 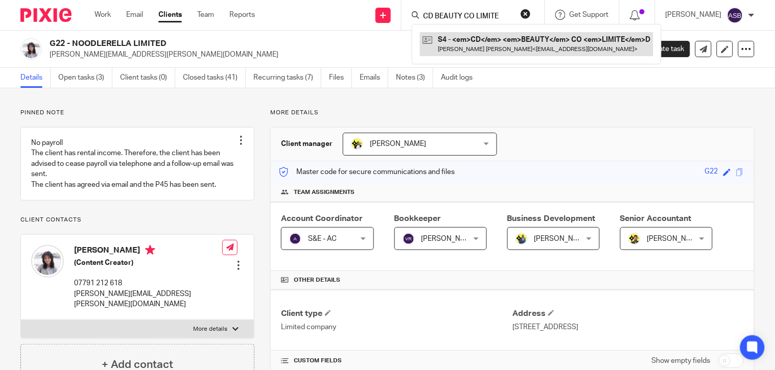 What do you see at coordinates (551, 219) in the screenshot?
I see `span: Business Development` at bounding box center [551, 219].